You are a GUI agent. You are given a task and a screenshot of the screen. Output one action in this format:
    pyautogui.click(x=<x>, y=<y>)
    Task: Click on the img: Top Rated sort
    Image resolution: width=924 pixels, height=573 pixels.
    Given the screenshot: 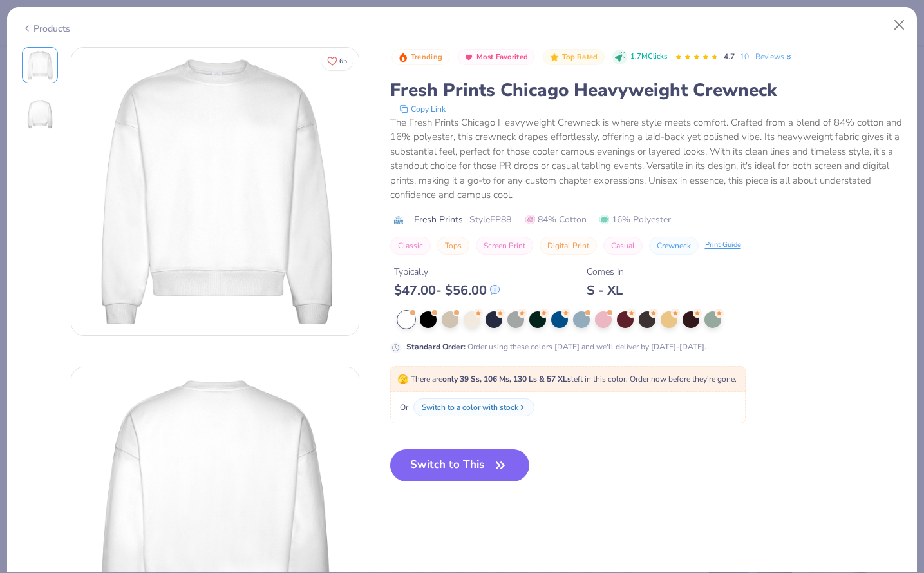 What is the action you would take?
    pyautogui.click(x=555, y=57)
    